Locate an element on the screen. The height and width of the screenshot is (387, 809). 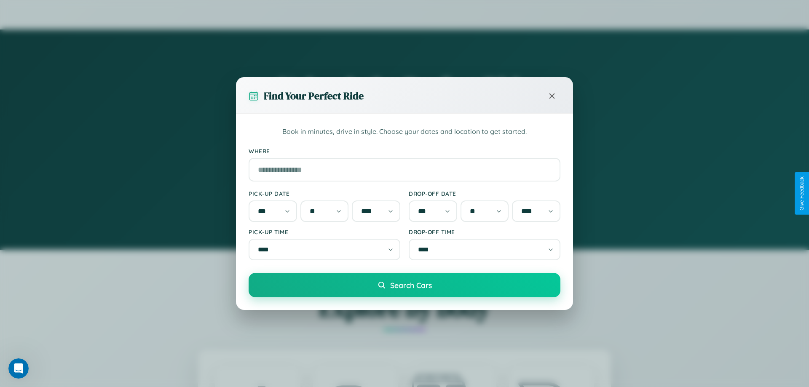
label: Pick-up Date is located at coordinates (324, 193).